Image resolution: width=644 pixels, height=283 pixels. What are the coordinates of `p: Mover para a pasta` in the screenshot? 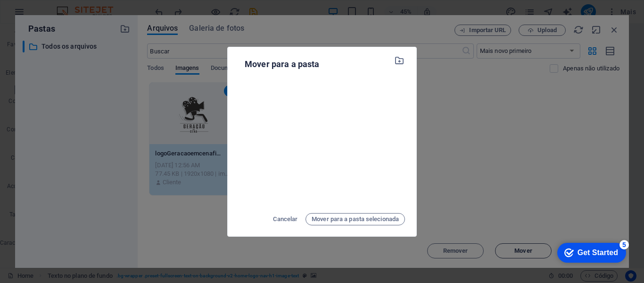 It's located at (279, 64).